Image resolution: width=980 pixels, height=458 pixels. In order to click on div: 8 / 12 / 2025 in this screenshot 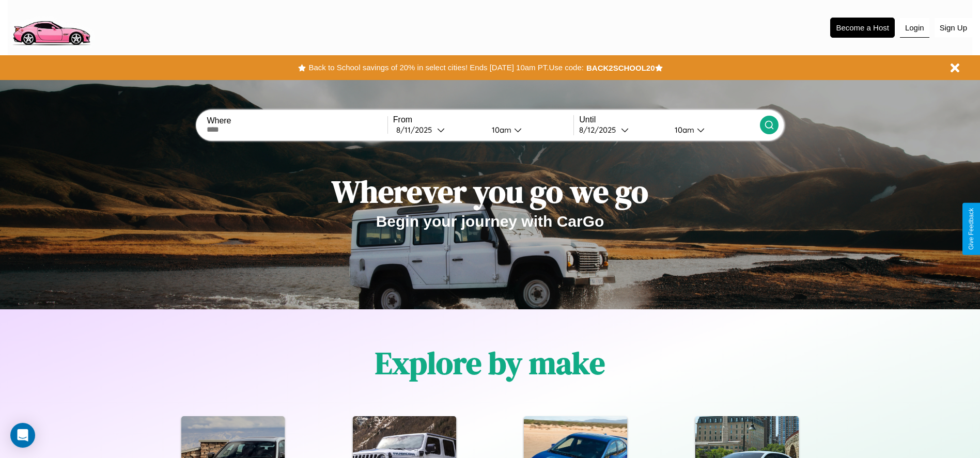, I will do `click(600, 130)`.